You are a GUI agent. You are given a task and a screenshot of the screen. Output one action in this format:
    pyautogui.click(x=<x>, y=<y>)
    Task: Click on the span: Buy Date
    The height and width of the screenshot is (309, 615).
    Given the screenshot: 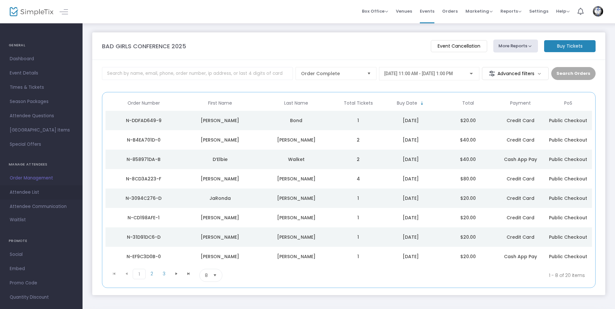 What is the action you would take?
    pyautogui.click(x=407, y=103)
    